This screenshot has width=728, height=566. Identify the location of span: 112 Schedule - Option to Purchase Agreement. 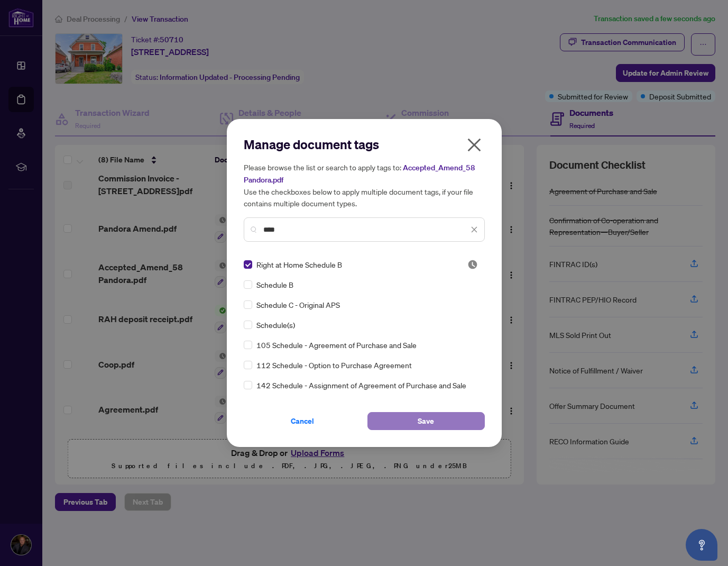
(334, 365).